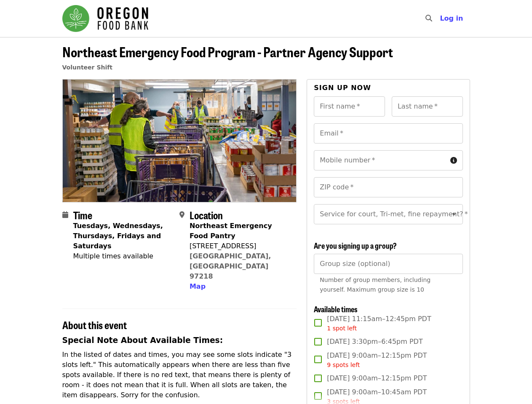 The image size is (532, 404). What do you see at coordinates (198, 287) in the screenshot?
I see `button: Map` at bounding box center [198, 287].